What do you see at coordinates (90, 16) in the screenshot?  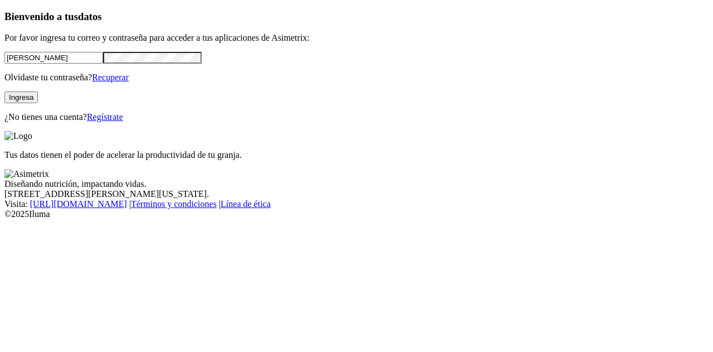 I see `span: datos` at bounding box center [90, 16].